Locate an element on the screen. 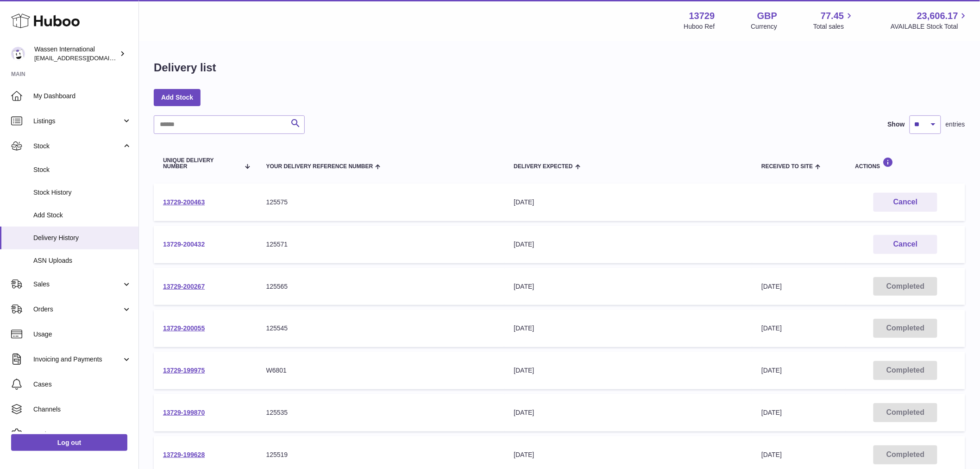  strong: GBP is located at coordinates (767, 16).